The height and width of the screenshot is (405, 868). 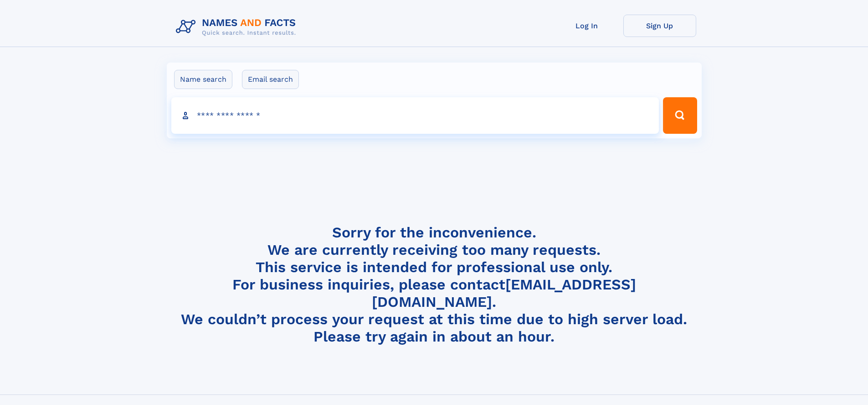 I want to click on input: search input, so click(x=415, y=116).